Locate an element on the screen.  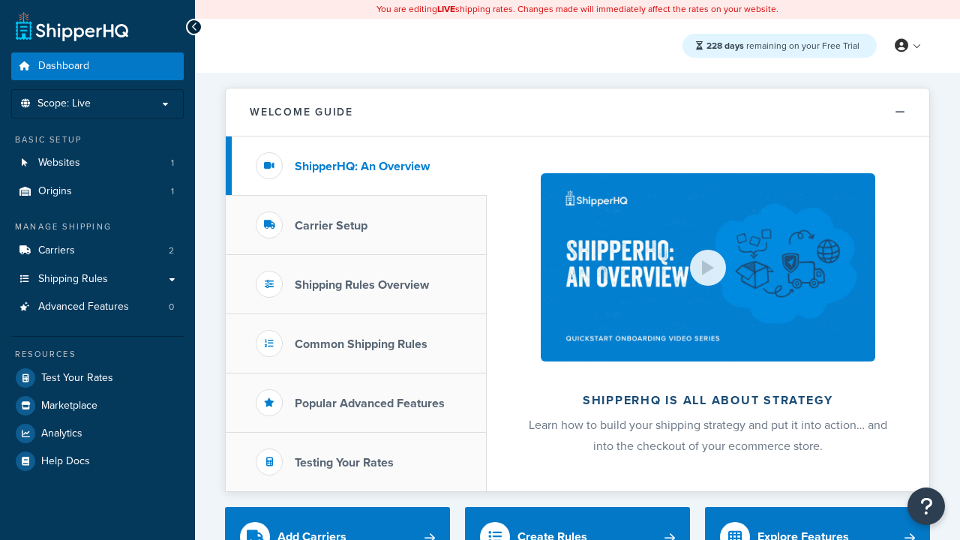
a: Websites1 is located at coordinates (97, 163).